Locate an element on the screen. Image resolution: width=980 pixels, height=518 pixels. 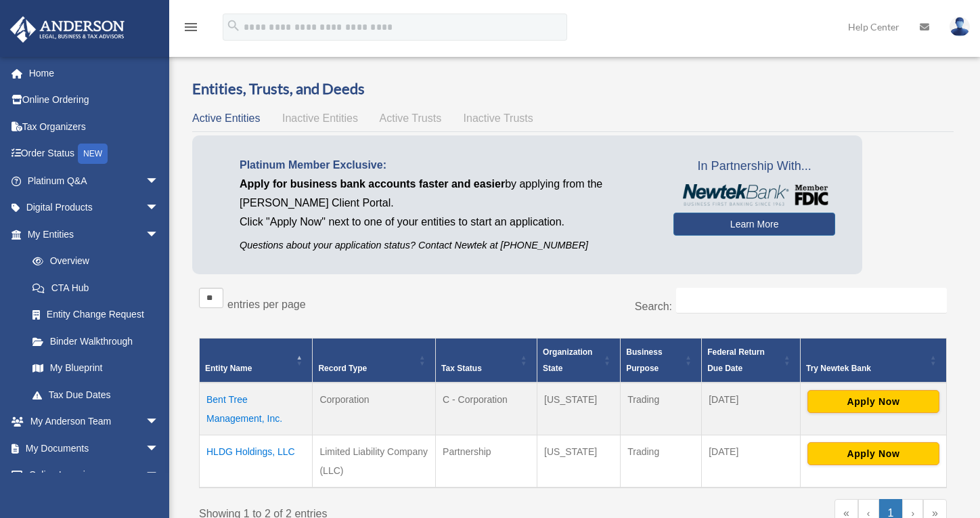
span: Federal Return Due Date is located at coordinates (736, 360).